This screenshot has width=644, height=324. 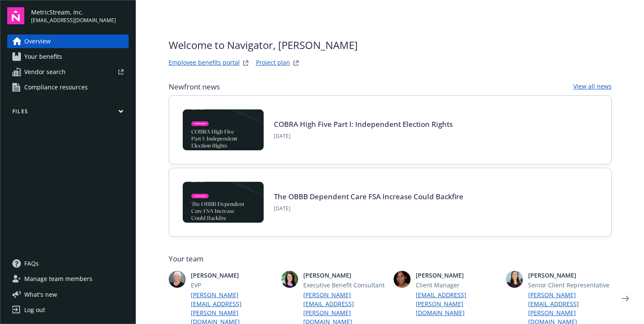 I want to click on span: EVP, so click(x=232, y=285).